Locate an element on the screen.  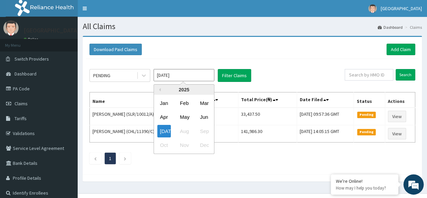
input: Search is located at coordinates (406, 75).